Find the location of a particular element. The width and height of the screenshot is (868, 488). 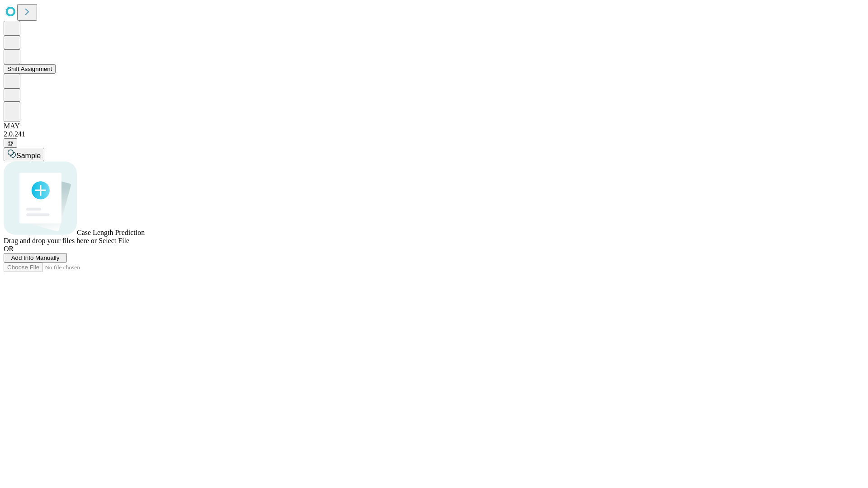

span: Select File is located at coordinates (114, 240).